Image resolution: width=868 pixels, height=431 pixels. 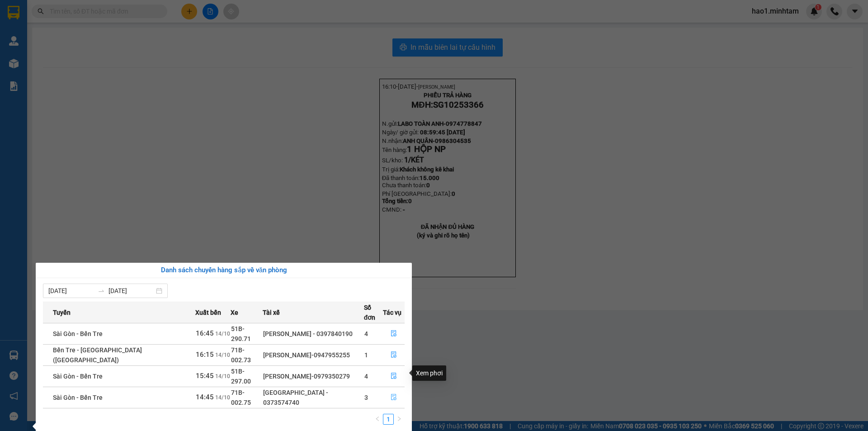 What do you see at coordinates (101, 291) in the screenshot?
I see `span: swap-right` at bounding box center [101, 291].